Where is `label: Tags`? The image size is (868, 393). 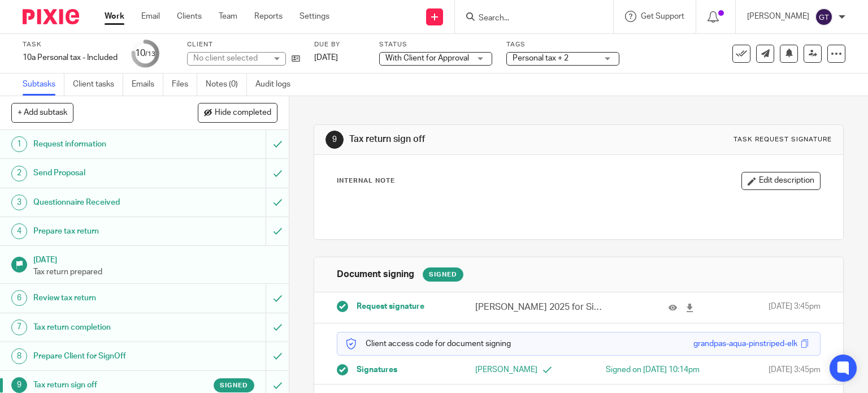 label: Tags is located at coordinates (563, 45).